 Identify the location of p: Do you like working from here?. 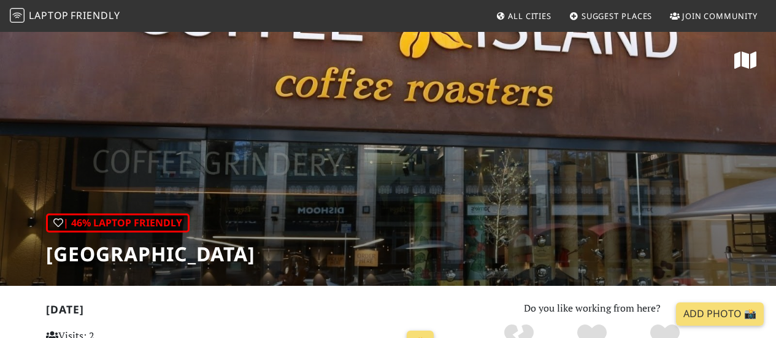
(592, 308).